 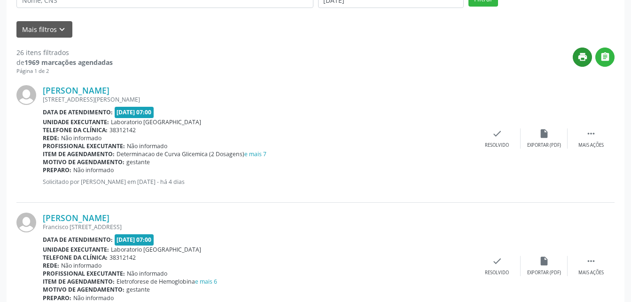 What do you see at coordinates (64, 62) in the screenshot?
I see `div: de` at bounding box center [64, 62].